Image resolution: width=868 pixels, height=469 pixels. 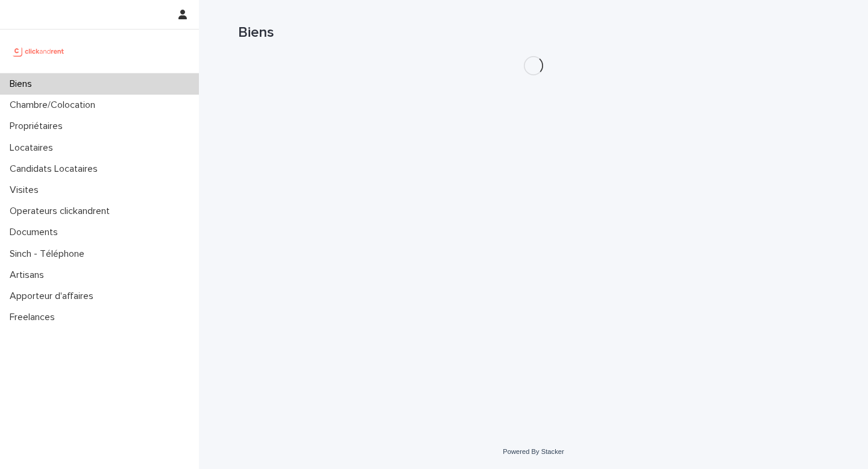 What do you see at coordinates (36, 232) in the screenshot?
I see `p: Documents` at bounding box center [36, 232].